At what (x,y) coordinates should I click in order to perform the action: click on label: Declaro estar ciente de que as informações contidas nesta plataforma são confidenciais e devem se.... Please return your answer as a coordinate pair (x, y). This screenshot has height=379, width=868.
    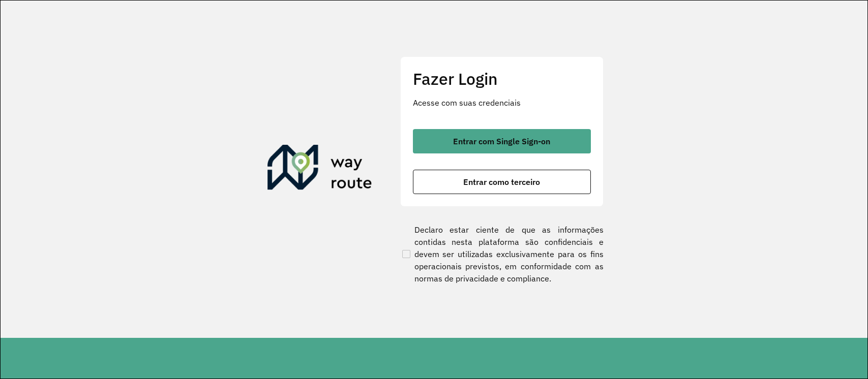
    Looking at the image, I should click on (502, 254).